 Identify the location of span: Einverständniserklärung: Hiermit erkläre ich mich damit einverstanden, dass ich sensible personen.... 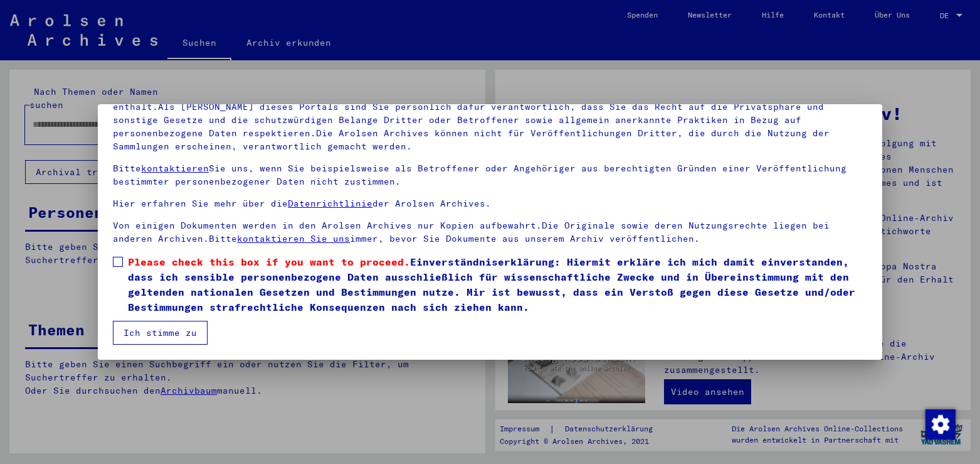
(497, 284).